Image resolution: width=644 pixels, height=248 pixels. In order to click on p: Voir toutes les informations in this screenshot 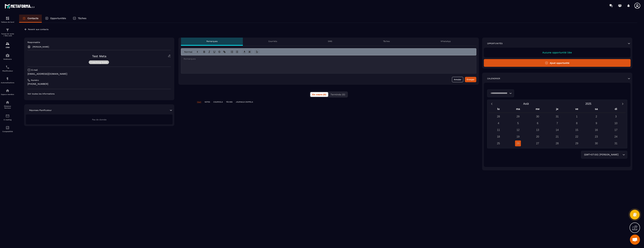, I will do `click(99, 94)`.